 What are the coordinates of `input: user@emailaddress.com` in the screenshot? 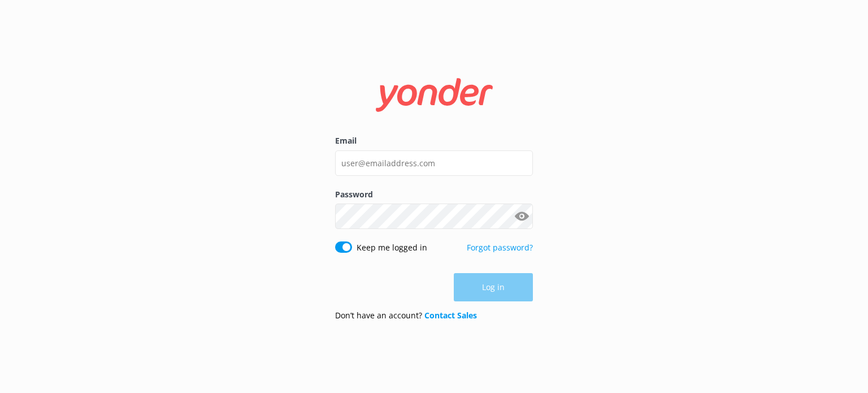 It's located at (434, 163).